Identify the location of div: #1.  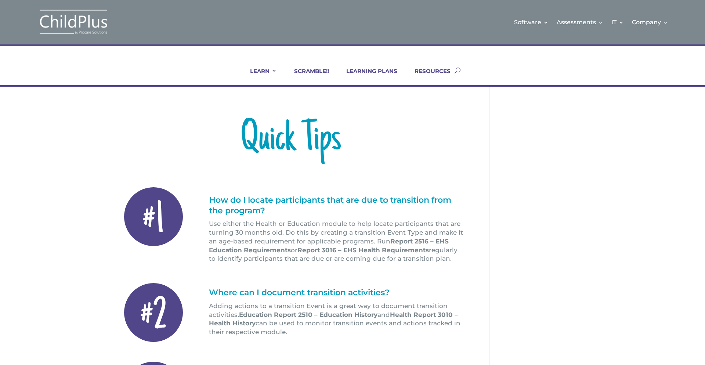
(154, 217).